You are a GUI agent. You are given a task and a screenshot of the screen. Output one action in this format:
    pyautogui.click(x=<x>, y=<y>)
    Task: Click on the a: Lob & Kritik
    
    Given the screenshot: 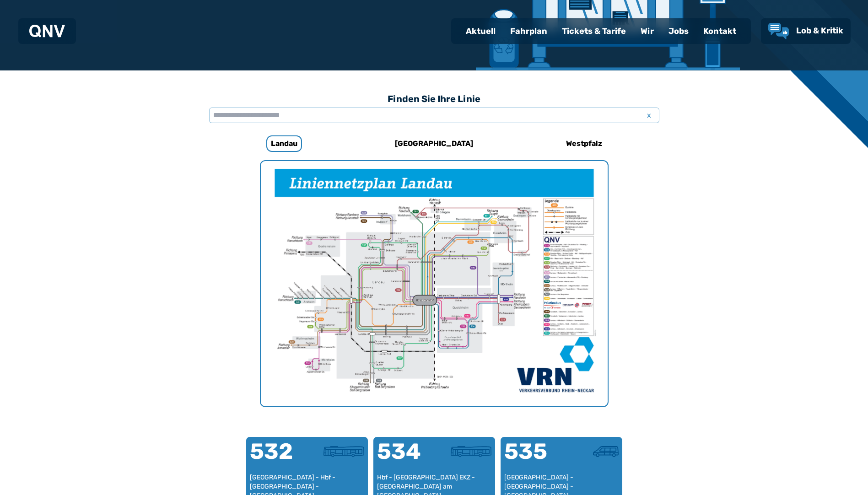 What is the action you would take?
    pyautogui.click(x=806, y=31)
    